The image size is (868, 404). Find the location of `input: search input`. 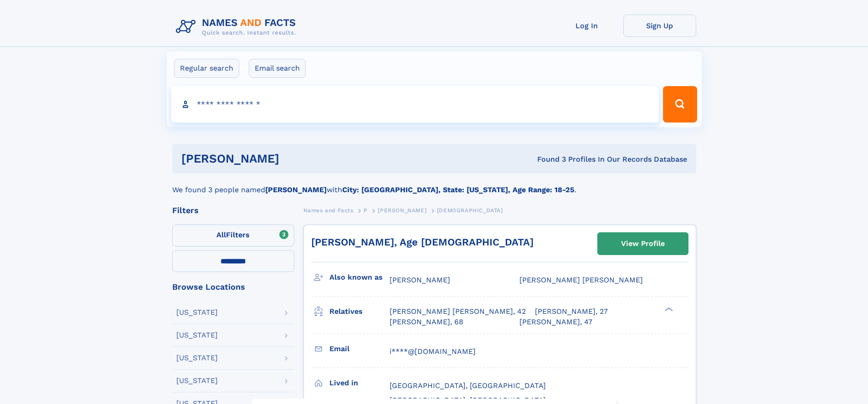

input: search input is located at coordinates (415, 104).